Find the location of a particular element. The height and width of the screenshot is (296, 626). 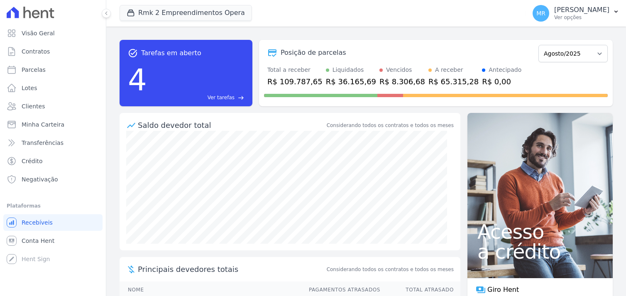

span: task_alt is located at coordinates (133, 53).